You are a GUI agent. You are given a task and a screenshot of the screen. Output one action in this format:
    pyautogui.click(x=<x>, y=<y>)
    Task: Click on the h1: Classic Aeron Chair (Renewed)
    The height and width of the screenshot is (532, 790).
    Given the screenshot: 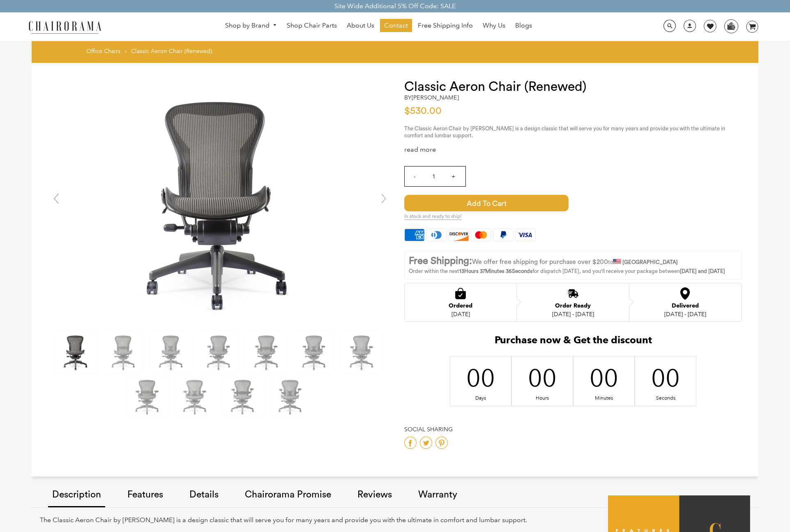 What is the action you would take?
    pyautogui.click(x=573, y=87)
    